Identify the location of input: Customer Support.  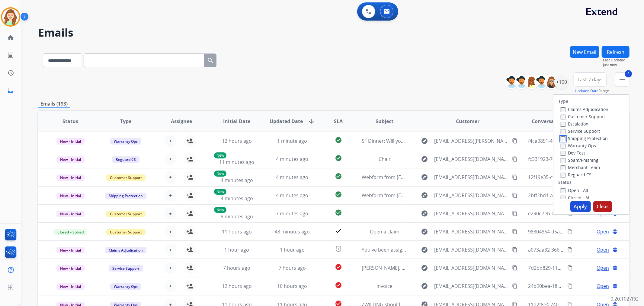
(563, 117).